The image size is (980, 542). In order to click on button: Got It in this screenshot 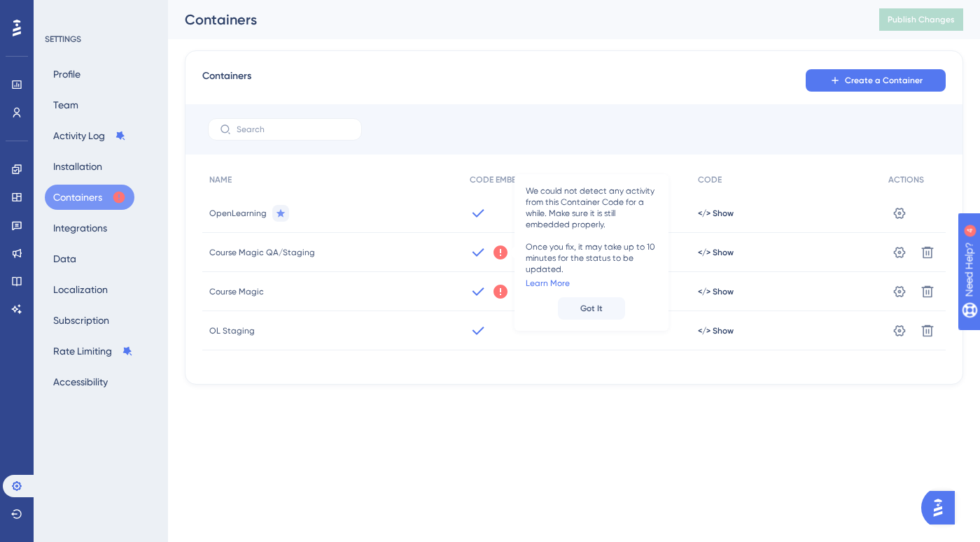, I will do `click(592, 308)`.